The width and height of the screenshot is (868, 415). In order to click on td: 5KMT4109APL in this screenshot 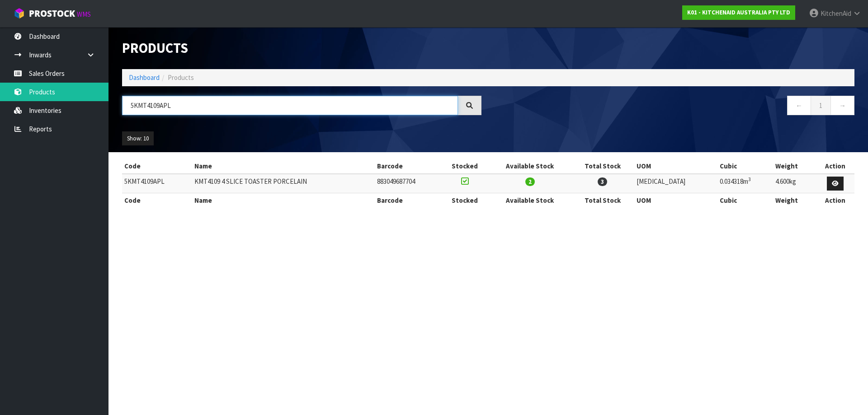, I will do `click(157, 183)`.